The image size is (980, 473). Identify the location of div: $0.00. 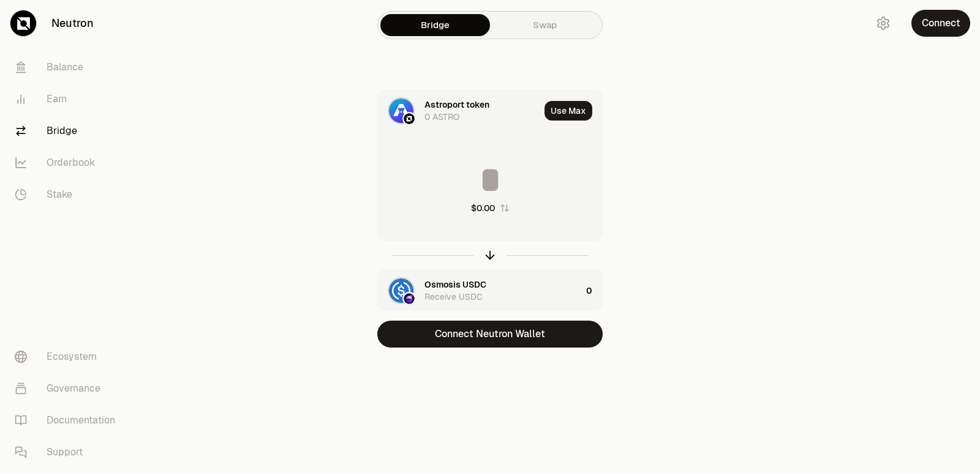
(483, 208).